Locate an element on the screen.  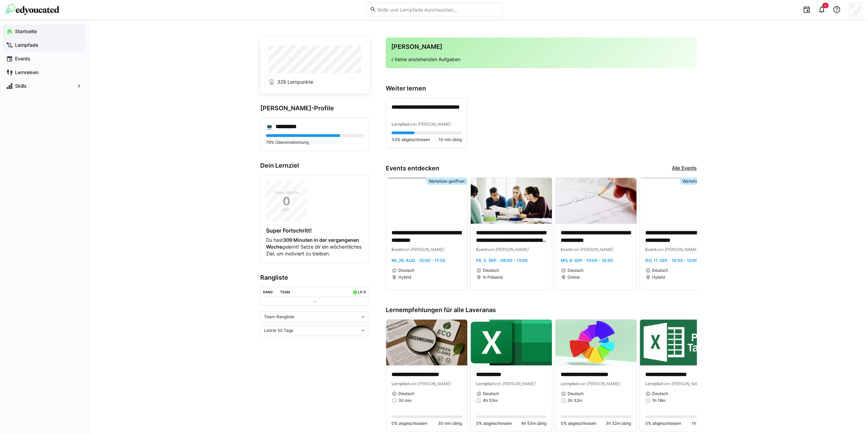
span: Mi, 20. Aug. · 10:00 - 11:30 is located at coordinates (418, 260).